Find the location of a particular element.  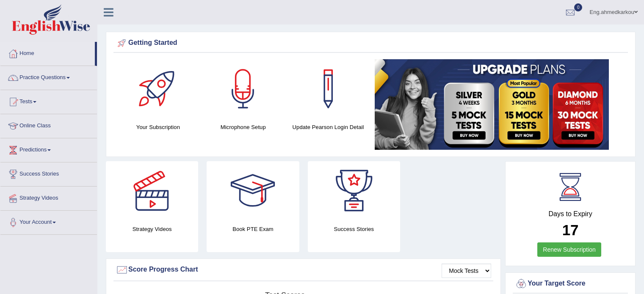

a: Success Stories is located at coordinates (49, 173).